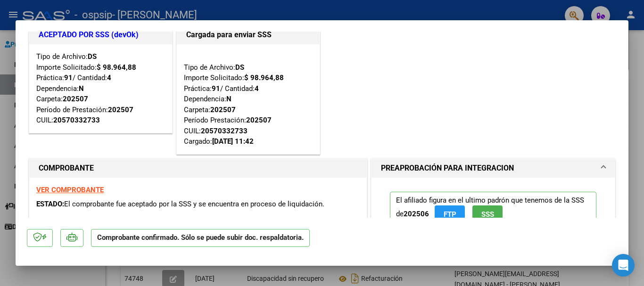  Describe the element at coordinates (447, 168) in the screenshot. I see `h1: PREAPROBACIÓN PARA INTEGRACION` at that location.